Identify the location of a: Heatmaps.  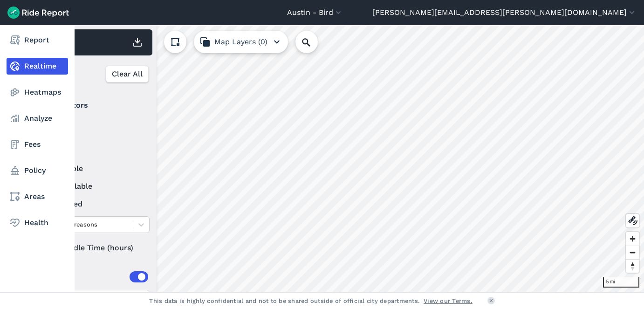
(37, 93).